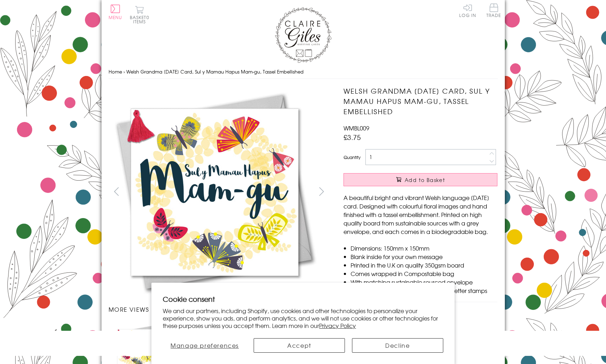 This screenshot has width=606, height=364. I want to click on img: Claire Giles Greetings Cards, so click(303, 35).